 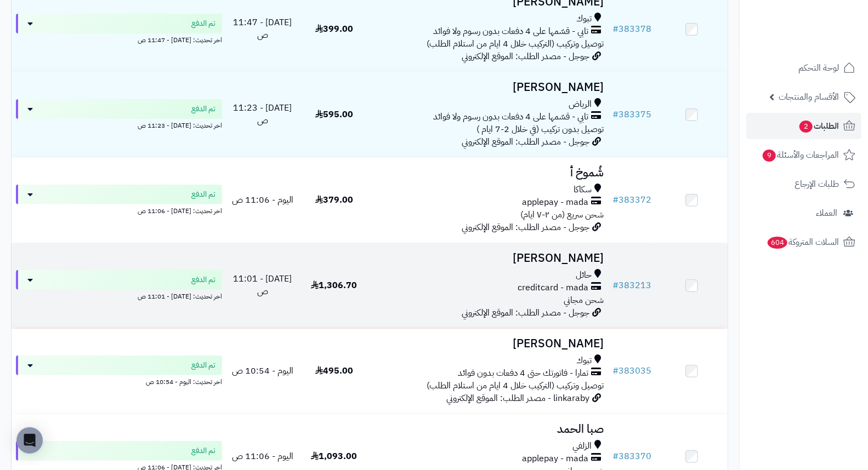 What do you see at coordinates (489, 172) in the screenshot?
I see `h3: شُموخ أ` at bounding box center [489, 172].